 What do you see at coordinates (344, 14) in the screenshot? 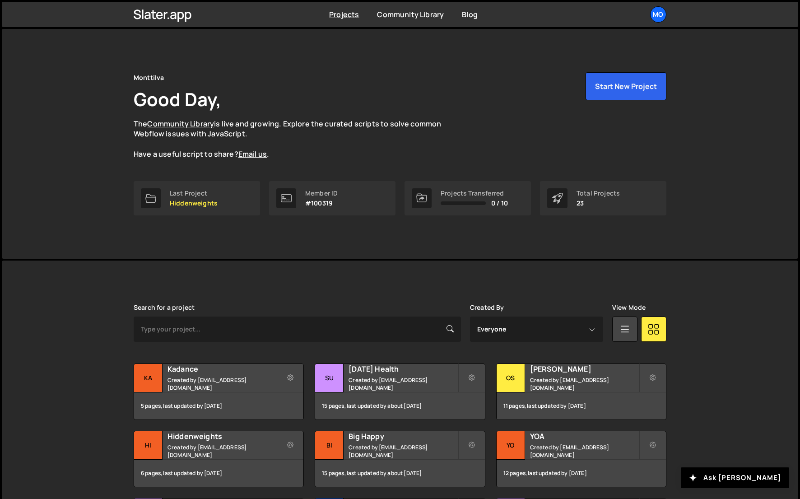
I see `a: Projects` at bounding box center [344, 14].